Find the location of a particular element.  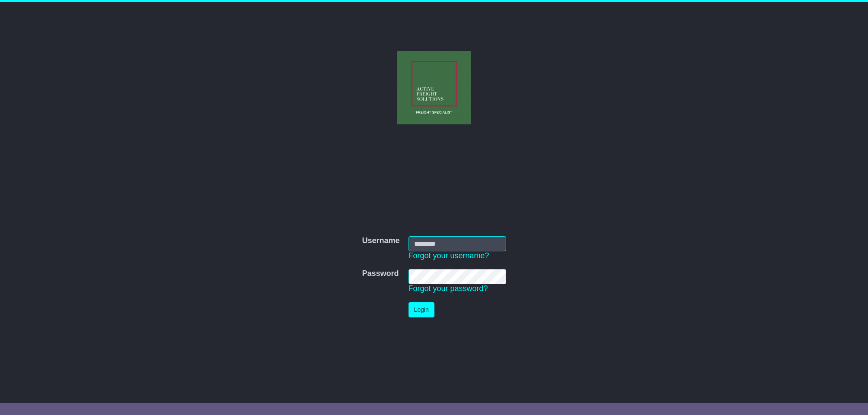

label: Password is located at coordinates (380, 274).